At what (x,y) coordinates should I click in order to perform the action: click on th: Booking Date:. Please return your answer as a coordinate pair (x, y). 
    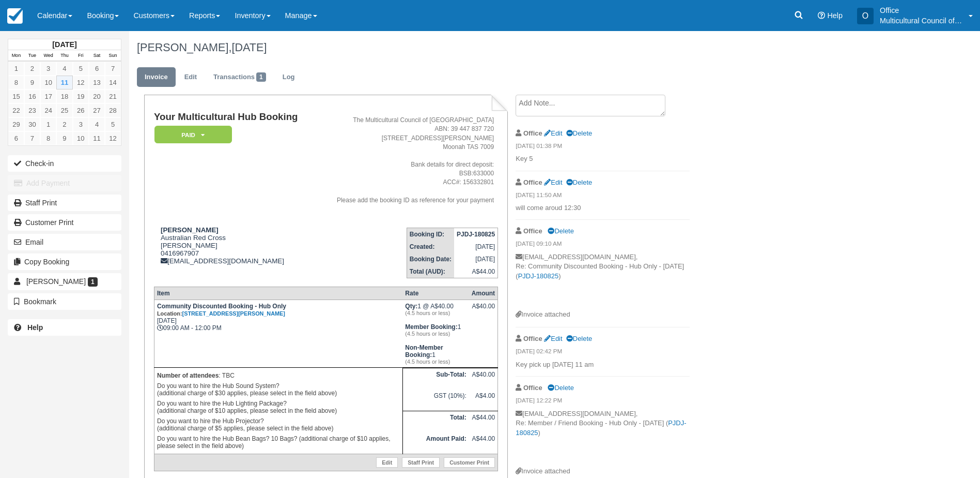
    Looking at the image, I should click on (430, 259).